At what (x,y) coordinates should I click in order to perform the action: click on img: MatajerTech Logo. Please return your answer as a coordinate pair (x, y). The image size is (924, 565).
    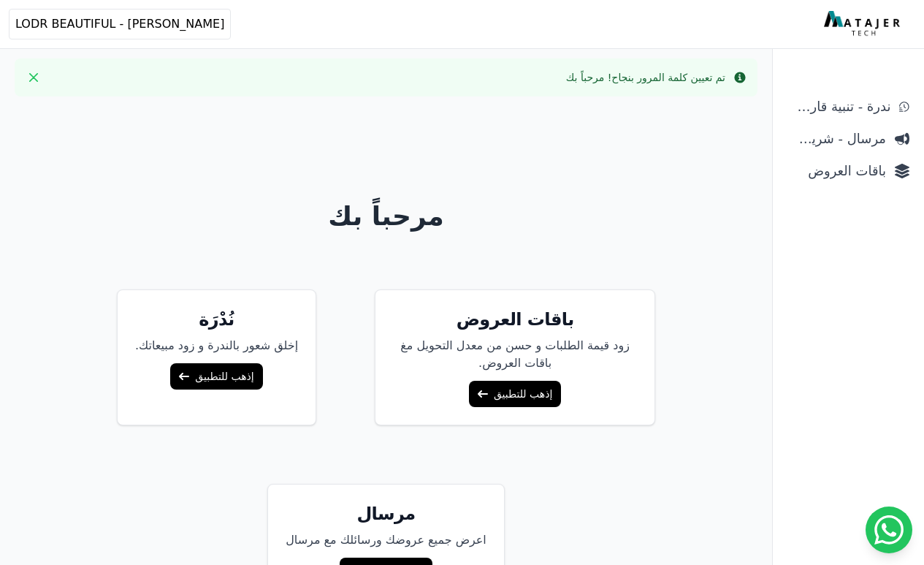
    Looking at the image, I should click on (863, 24).